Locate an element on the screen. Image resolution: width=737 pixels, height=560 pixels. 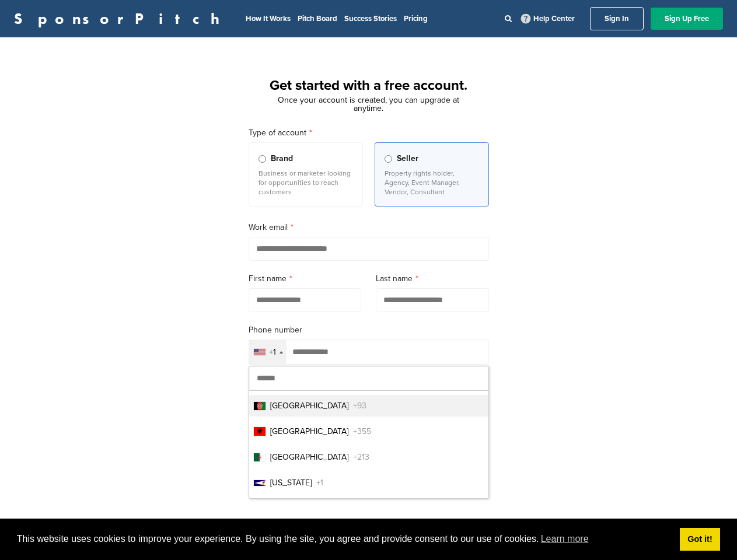
a: learn more about cookies is located at coordinates (565, 539).